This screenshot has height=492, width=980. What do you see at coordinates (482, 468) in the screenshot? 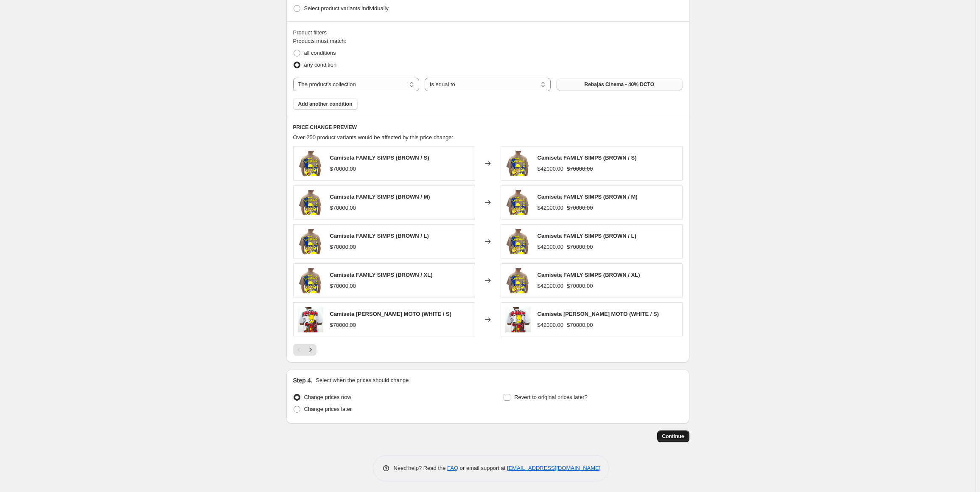
I see `span: or email support at` at bounding box center [482, 468].